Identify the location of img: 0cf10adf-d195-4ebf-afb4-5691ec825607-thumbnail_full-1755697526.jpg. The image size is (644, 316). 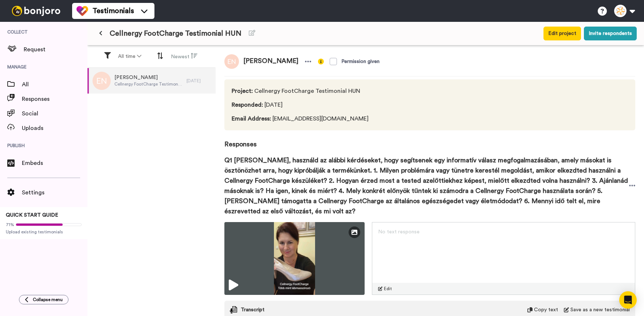
(294, 258).